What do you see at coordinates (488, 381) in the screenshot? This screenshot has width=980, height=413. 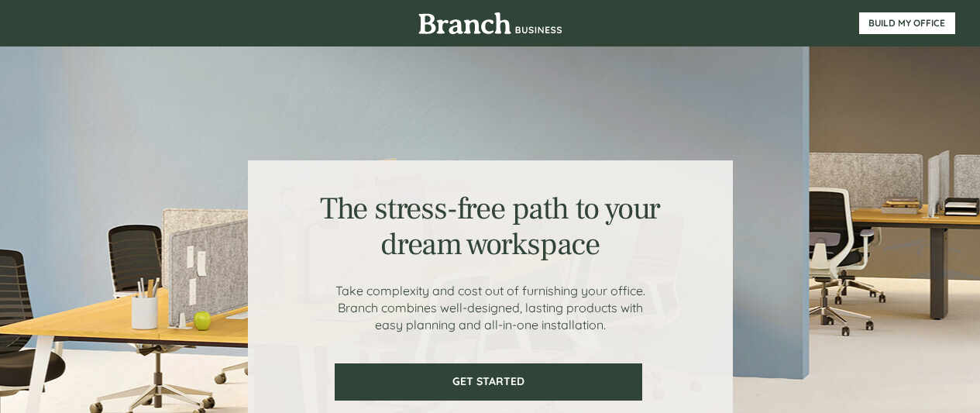 I see `span: GET STARTED` at bounding box center [488, 381].